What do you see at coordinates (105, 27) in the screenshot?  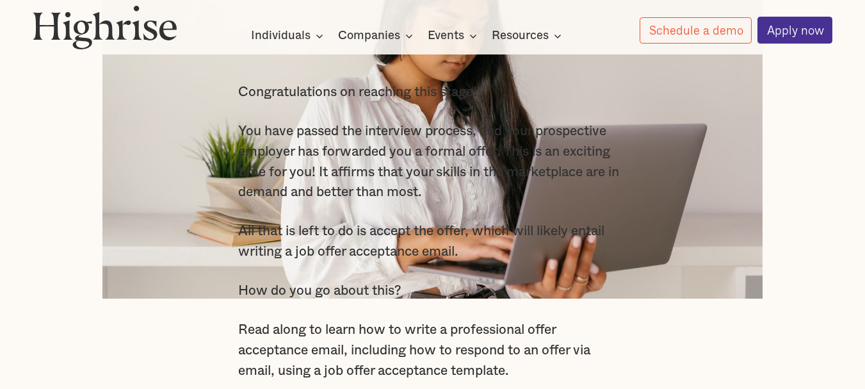 I see `img: Highrise logo` at bounding box center [105, 27].